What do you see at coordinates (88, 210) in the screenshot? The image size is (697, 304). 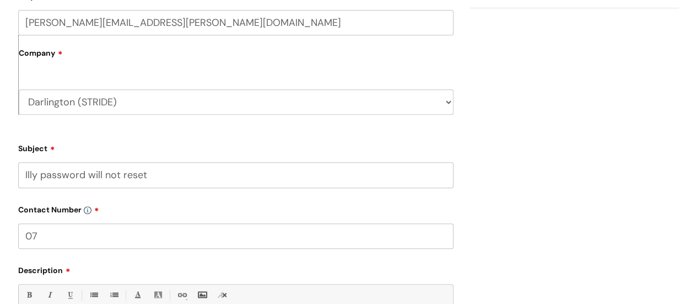 I see `img: info-icon.svg` at bounding box center [88, 210].